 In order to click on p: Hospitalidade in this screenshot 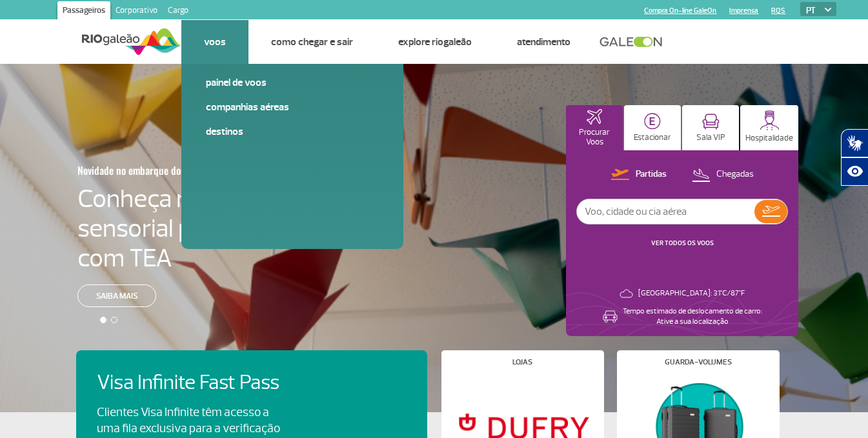, I will do `click(770, 138)`.